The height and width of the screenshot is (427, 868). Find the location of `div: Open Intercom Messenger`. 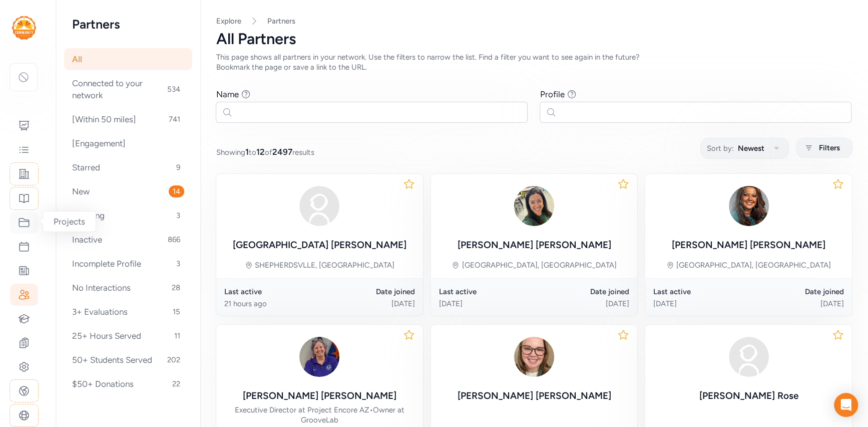

div: Open Intercom Messenger is located at coordinates (846, 405).